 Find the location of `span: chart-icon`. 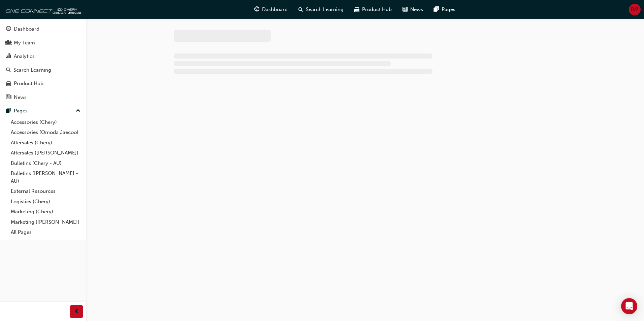

span: chart-icon is located at coordinates (8, 57).